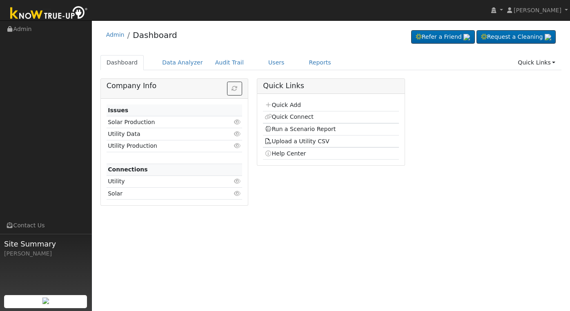  I want to click on strong: Connections, so click(128, 169).